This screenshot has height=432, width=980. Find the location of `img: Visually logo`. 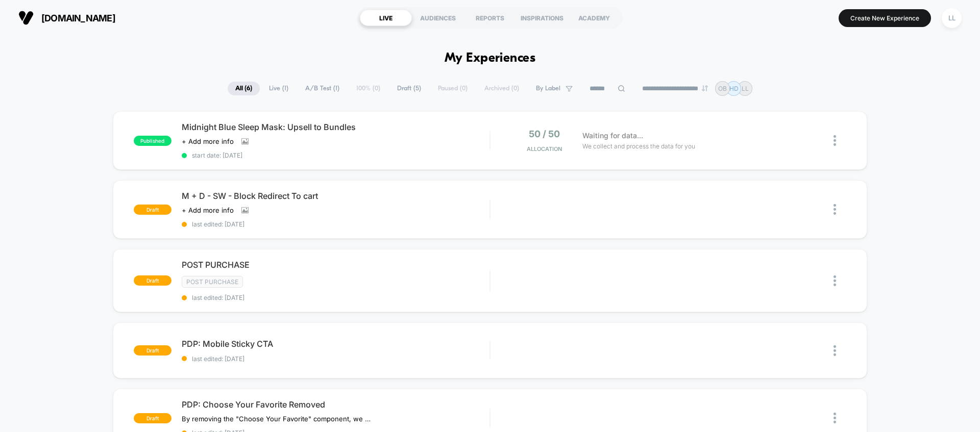

img: Visually logo is located at coordinates (26, 18).